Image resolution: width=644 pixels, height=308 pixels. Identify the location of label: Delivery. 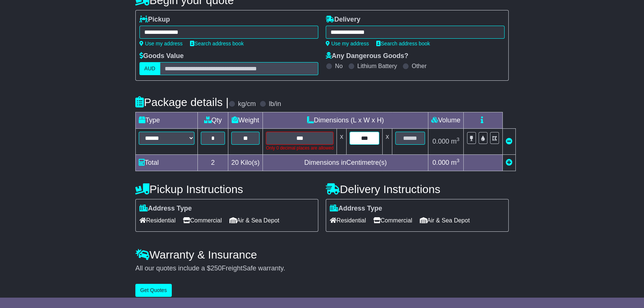
(343, 20).